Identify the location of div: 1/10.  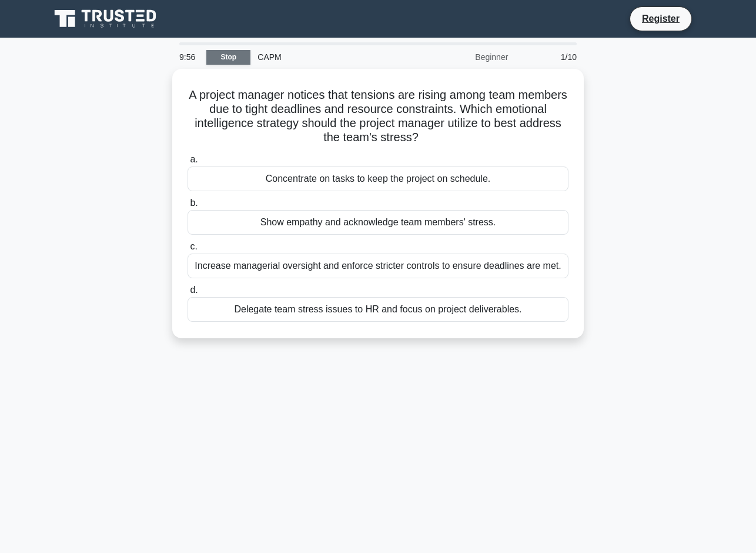
(549, 57).